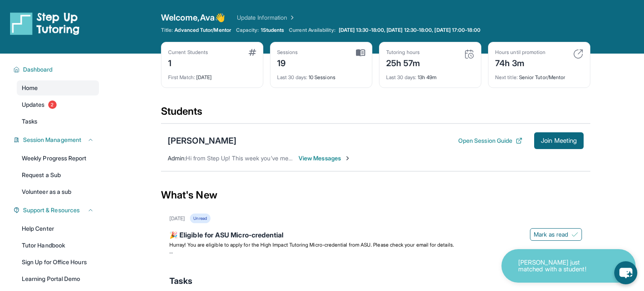 Image resolution: width=644 pixels, height=291 pixels. What do you see at coordinates (626, 273) in the screenshot?
I see `button: chat-button` at bounding box center [626, 273].